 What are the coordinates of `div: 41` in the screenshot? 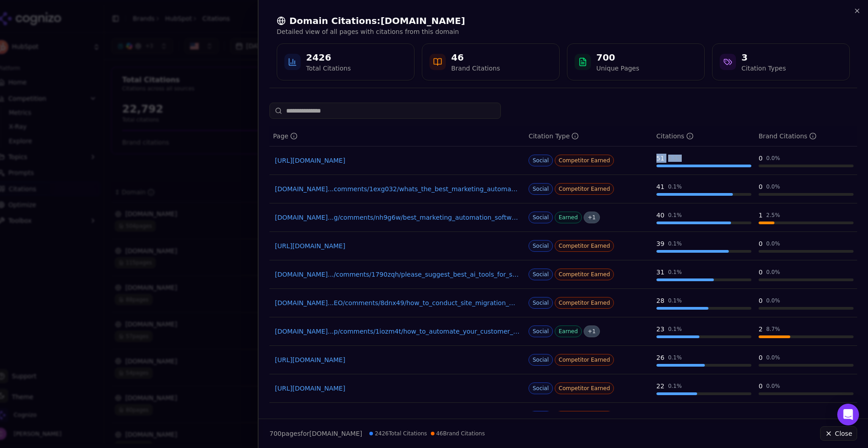 It's located at (661, 187).